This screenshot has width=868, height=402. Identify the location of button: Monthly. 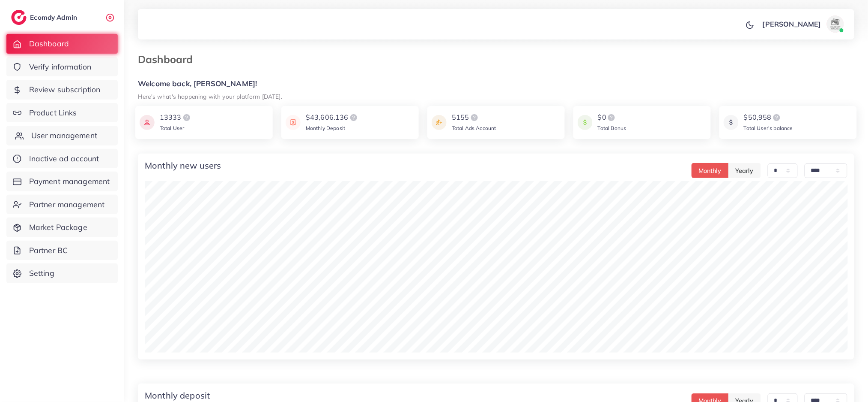
(710, 170).